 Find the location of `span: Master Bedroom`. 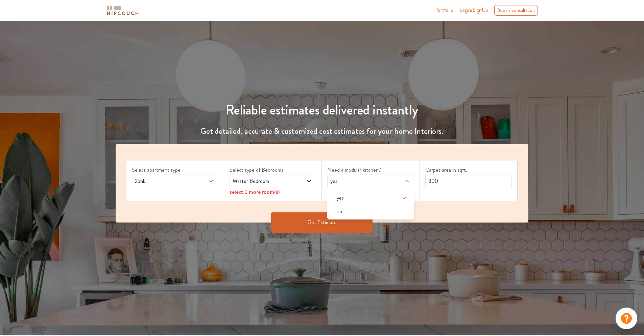

span: Master Bedroom is located at coordinates (262, 181).